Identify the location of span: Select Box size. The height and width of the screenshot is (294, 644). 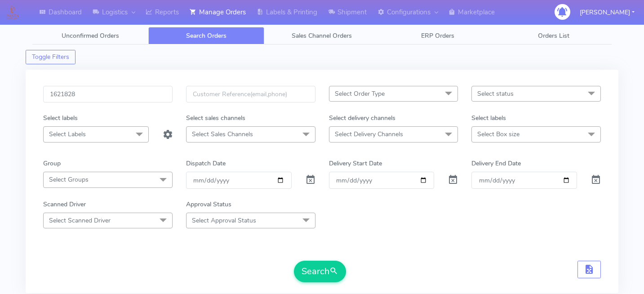
(498, 134).